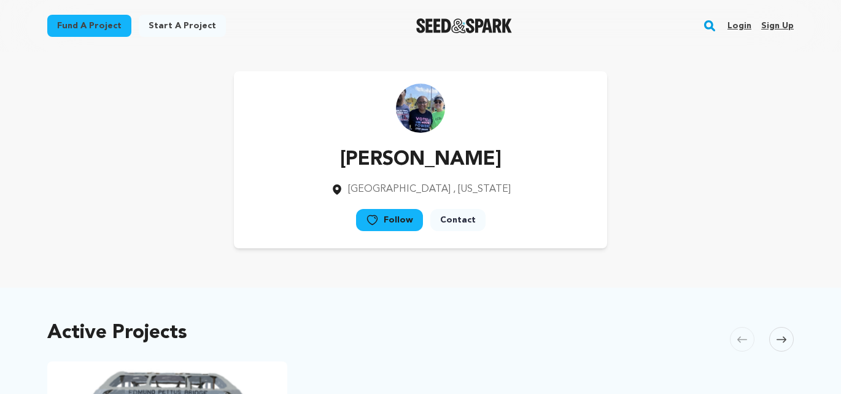  What do you see at coordinates (464, 26) in the screenshot?
I see `a: Seed&Spark Homepage` at bounding box center [464, 26].